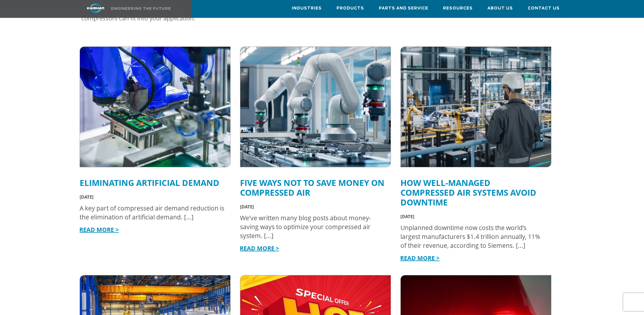  Describe the element at coordinates (543, 8) in the screenshot. I see `a: Contact Us` at that location.